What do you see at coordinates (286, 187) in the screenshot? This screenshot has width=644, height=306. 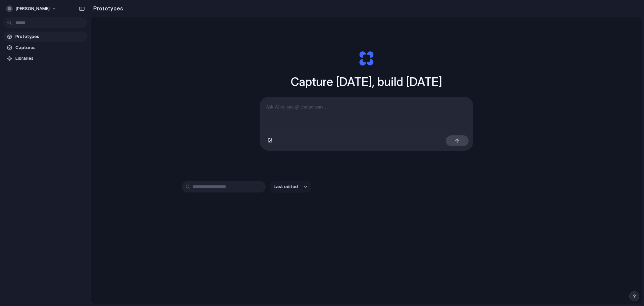 I see `span: Last edited` at bounding box center [286, 187].